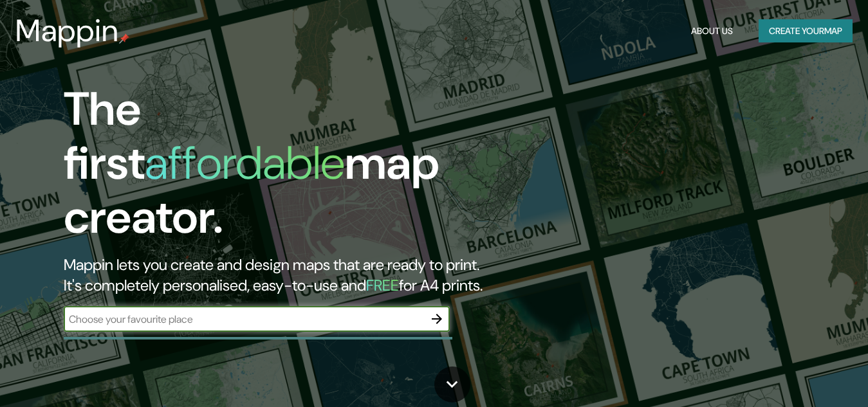 The image size is (868, 407). I want to click on h1: The first map creator., so click(281, 169).